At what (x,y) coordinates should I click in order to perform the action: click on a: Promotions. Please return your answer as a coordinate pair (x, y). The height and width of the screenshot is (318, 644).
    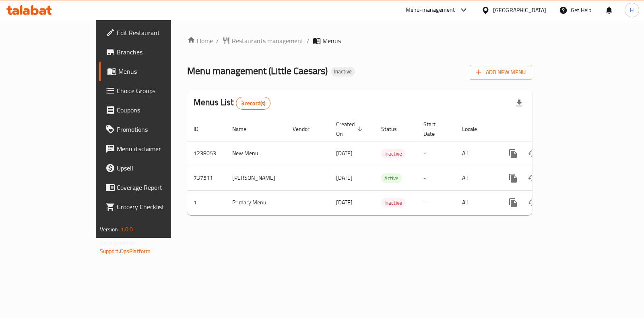
    Looking at the image, I should click on (151, 129).